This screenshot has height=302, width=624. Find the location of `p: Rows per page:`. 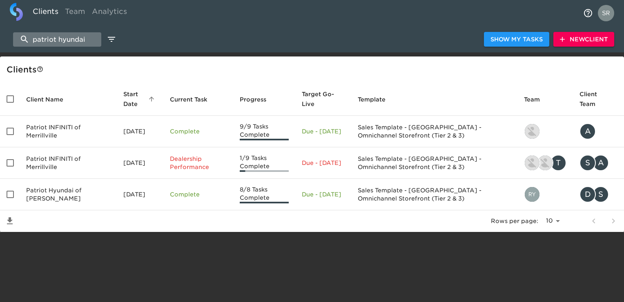

p: Rows per page: is located at coordinates (515, 221).